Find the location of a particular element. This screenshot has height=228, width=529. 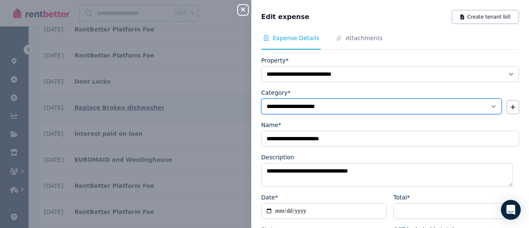

label: Total* is located at coordinates (402, 197).